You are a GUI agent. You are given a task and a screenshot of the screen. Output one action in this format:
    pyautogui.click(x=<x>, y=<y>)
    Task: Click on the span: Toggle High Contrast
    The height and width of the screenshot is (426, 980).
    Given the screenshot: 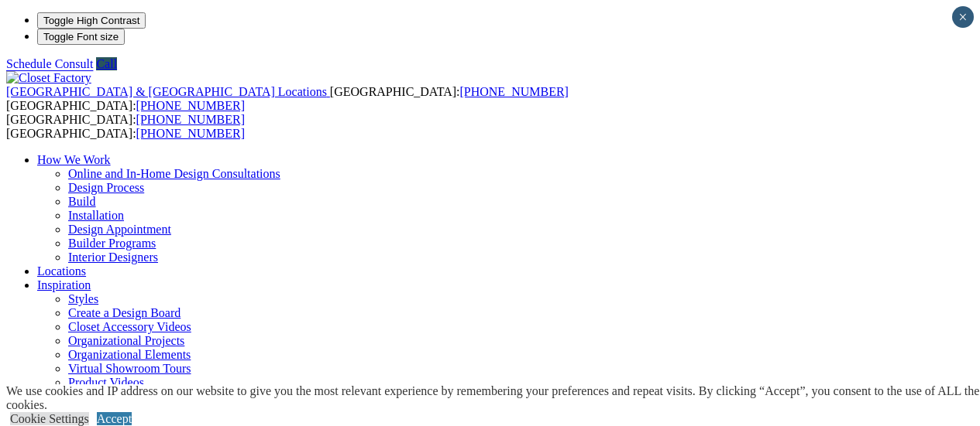 What is the action you would take?
    pyautogui.click(x=91, y=20)
    